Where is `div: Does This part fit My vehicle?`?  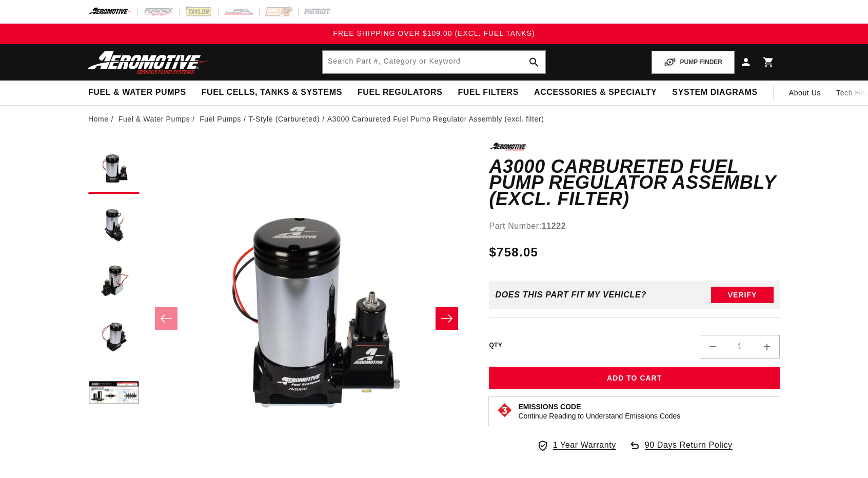
div: Does This part fit My vehicle? is located at coordinates (571, 295).